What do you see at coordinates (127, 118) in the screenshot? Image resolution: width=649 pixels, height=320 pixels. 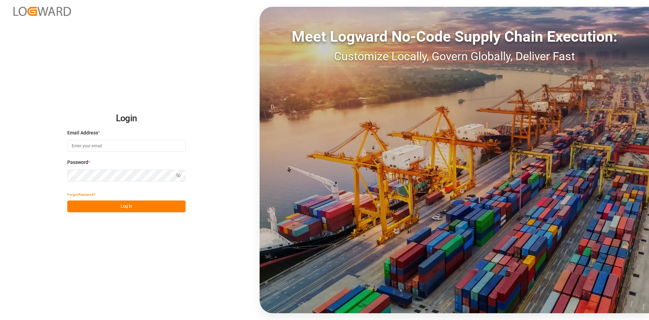 I see `h2: Login` at bounding box center [127, 118].